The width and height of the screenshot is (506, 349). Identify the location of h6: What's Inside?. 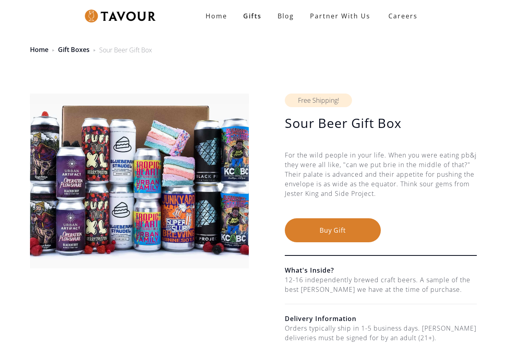
(381, 270).